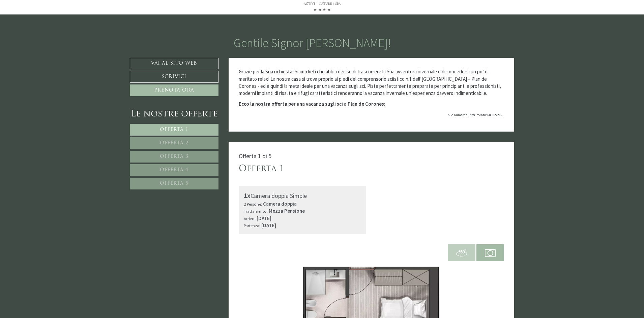 This screenshot has width=644, height=318. I want to click on div: Offerta 1, so click(261, 169).